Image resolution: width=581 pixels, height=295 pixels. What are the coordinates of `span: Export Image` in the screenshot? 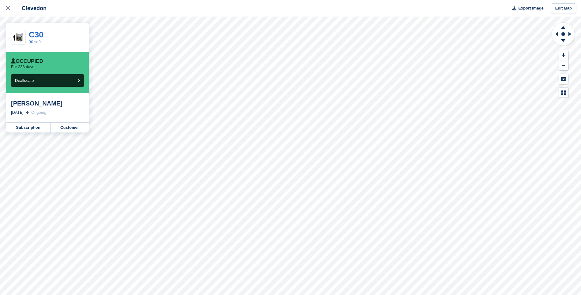 It's located at (531, 8).